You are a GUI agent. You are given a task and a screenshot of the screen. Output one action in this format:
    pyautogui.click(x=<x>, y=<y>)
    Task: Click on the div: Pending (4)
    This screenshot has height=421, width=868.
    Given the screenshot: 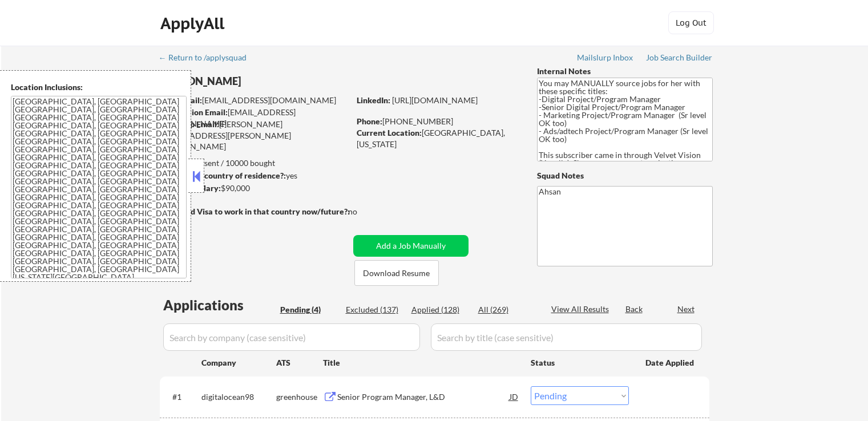 What is the action you would take?
    pyautogui.click(x=309, y=310)
    